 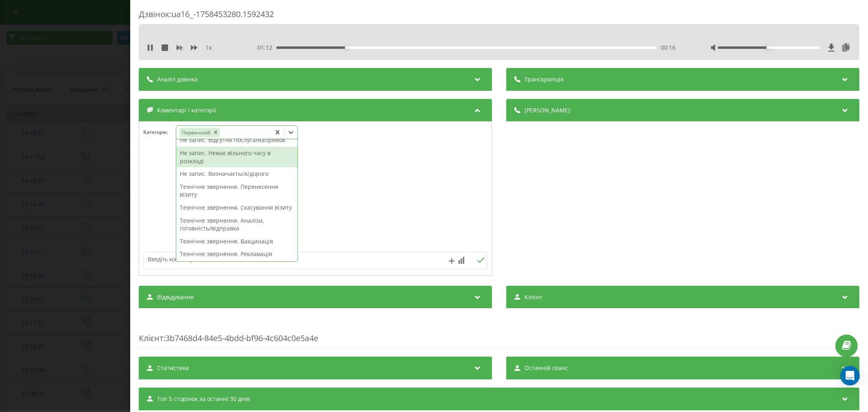 What do you see at coordinates (237, 208) in the screenshot?
I see `div: Технічне звернення. Скасування візиту` at bounding box center [237, 208].